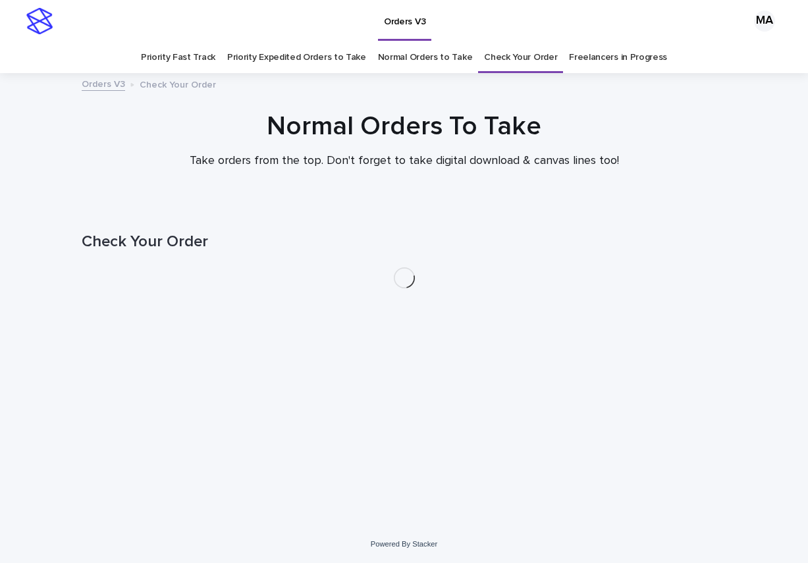 This screenshot has width=808, height=563. Describe the element at coordinates (178, 57) in the screenshot. I see `a: Priority Fast Track` at that location.